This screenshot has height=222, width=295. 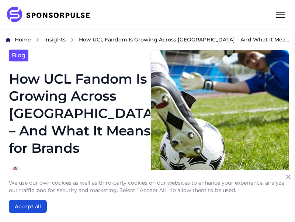 What do you see at coordinates (16, 172) in the screenshot?
I see `img: Eddy Sidani` at bounding box center [16, 172].